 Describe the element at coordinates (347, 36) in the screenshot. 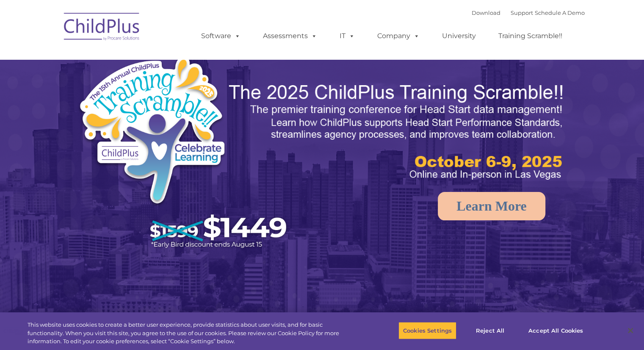

I see `a: IT` at that location.